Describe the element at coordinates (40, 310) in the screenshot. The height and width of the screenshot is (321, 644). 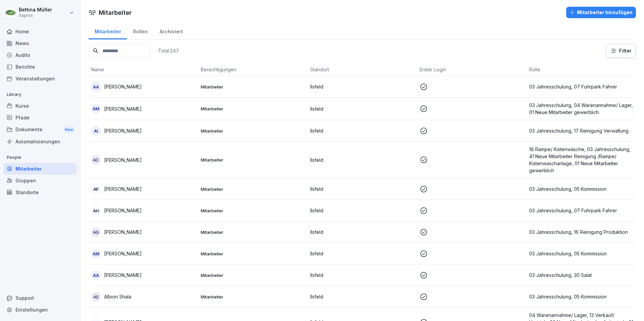
I see `div: Einstellungen` at that location.